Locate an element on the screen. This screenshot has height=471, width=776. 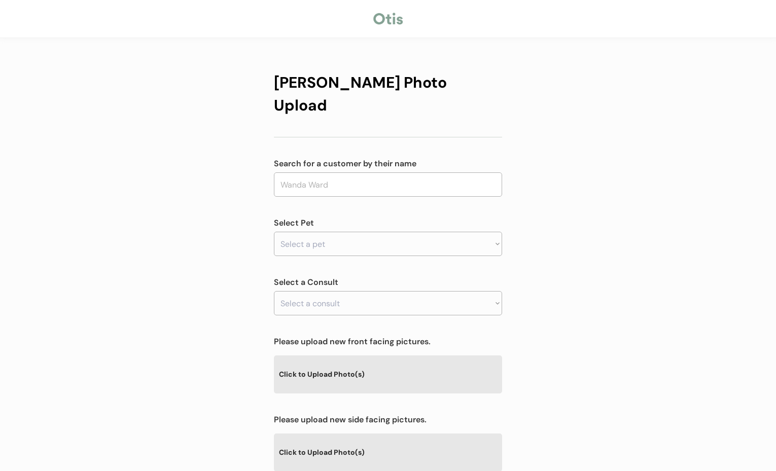
div: Select Pet is located at coordinates (388, 223).